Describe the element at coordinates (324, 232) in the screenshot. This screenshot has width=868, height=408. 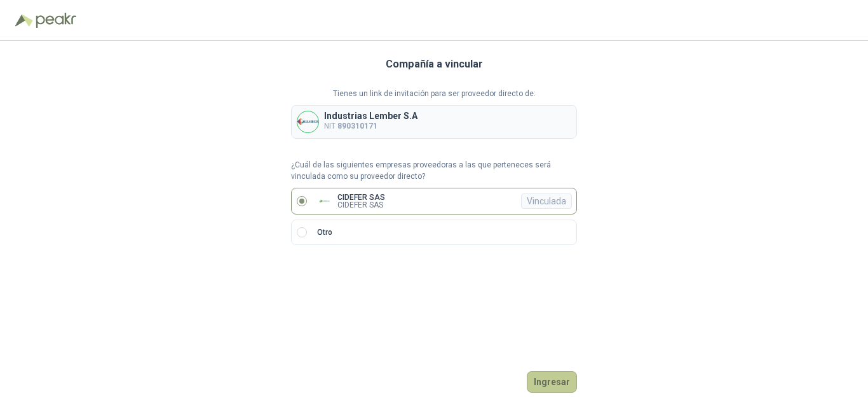
I see `p: Otro` at that location.